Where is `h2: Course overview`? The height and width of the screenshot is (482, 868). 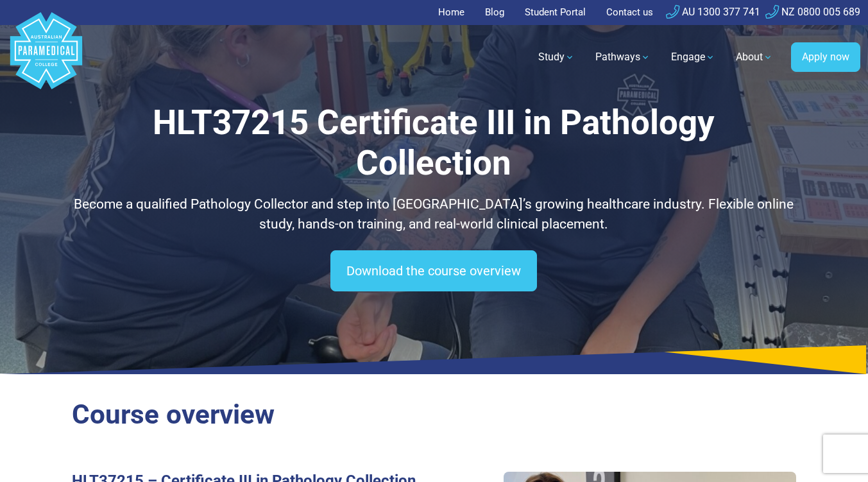 h2: Course overview is located at coordinates (434, 414).